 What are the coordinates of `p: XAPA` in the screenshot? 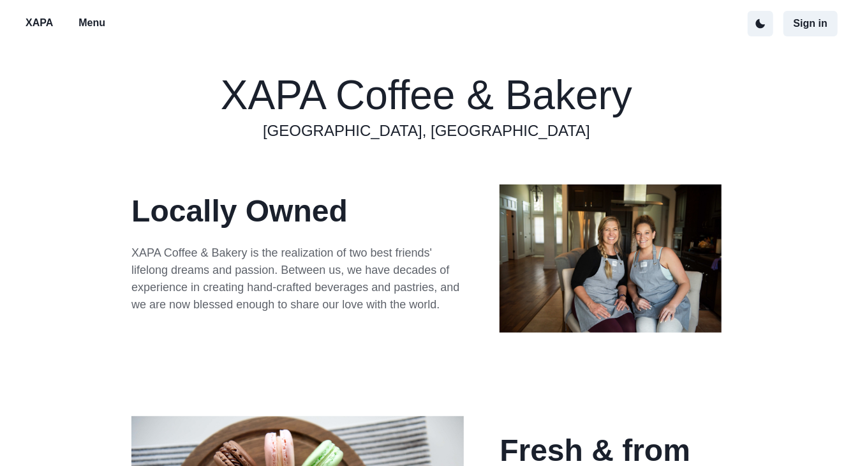 It's located at (39, 23).